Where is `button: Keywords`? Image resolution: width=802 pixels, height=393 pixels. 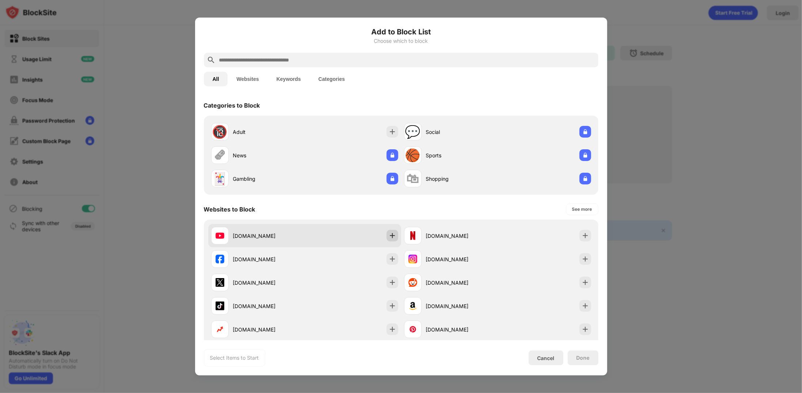
button: Keywords is located at coordinates (289, 79).